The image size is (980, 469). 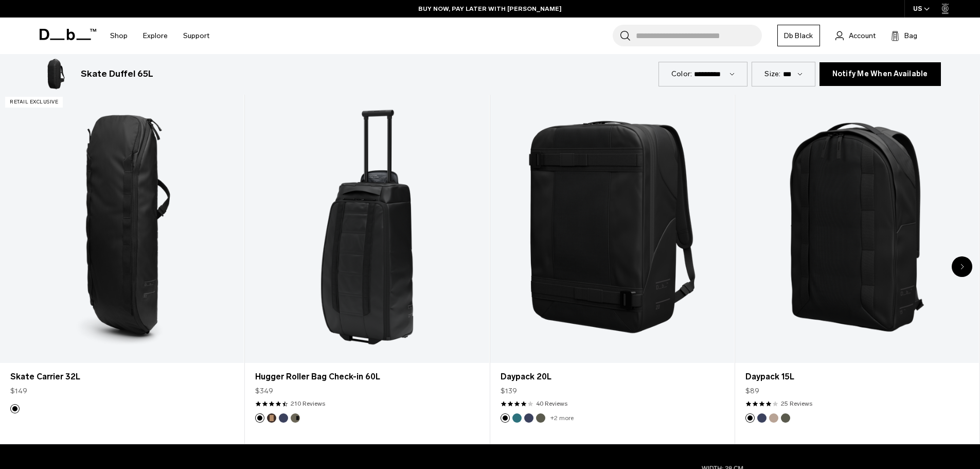 What do you see at coordinates (855, 36) in the screenshot?
I see `a: Account` at bounding box center [855, 36].